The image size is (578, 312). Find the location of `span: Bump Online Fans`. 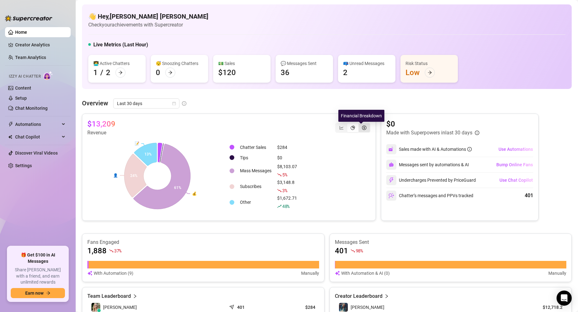

span: Bump Online Fans is located at coordinates (514, 164).